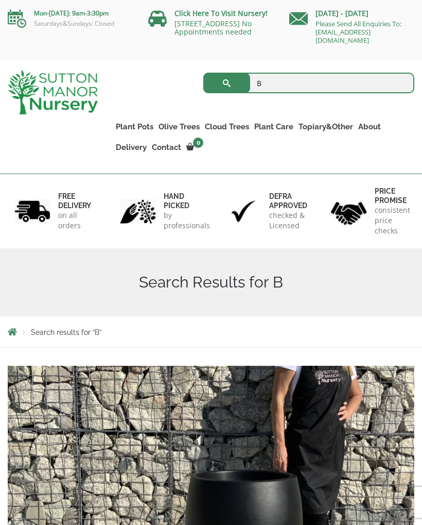  What do you see at coordinates (221, 13) in the screenshot?
I see `a: Click Here To Visit Nursery!` at bounding box center [221, 13].